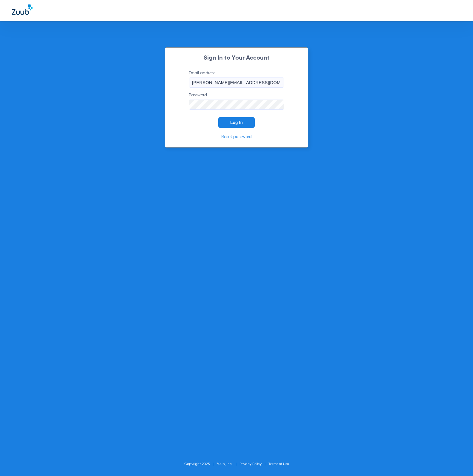  Describe the element at coordinates (236, 79) in the screenshot. I see `label: Email address` at that location.